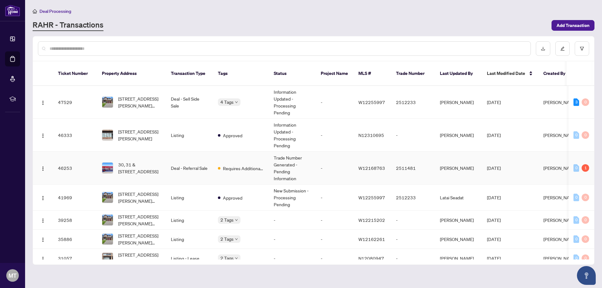  What do you see at coordinates (75, 220) in the screenshot?
I see `td: 39258` at bounding box center [75, 220].